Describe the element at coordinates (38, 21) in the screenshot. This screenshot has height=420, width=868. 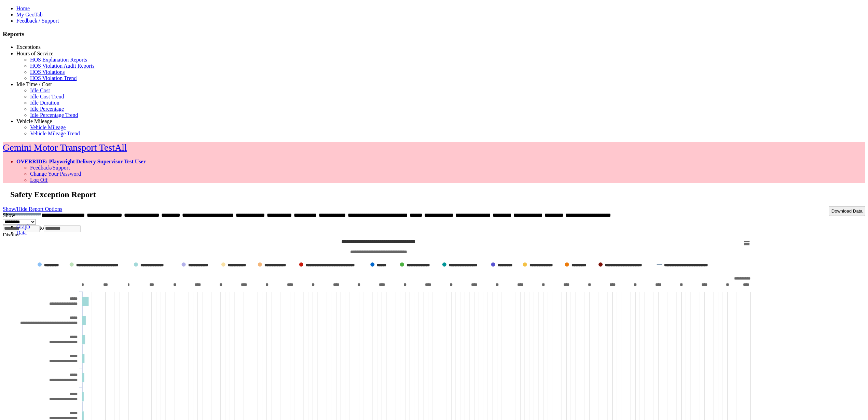
I see `a: Feedback / Support` at that location.